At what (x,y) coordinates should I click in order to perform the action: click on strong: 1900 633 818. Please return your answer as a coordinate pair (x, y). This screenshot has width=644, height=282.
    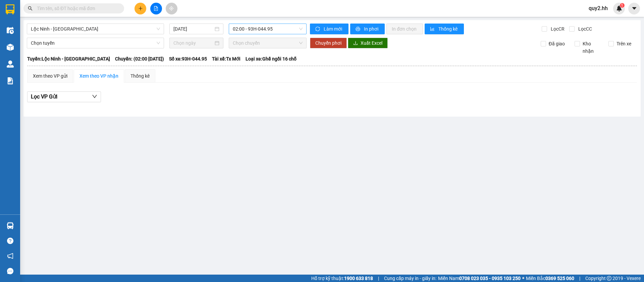
    Looking at the image, I should click on (359, 278).